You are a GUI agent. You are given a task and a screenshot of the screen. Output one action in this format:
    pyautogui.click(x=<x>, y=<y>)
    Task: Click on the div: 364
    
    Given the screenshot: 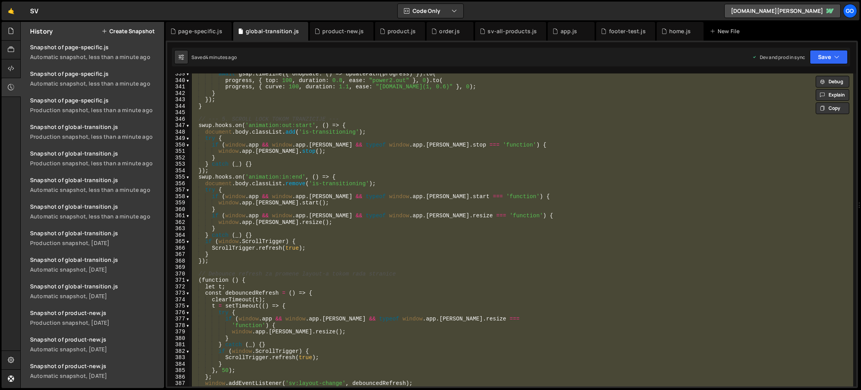 What is the action you would take?
    pyautogui.click(x=178, y=235)
    